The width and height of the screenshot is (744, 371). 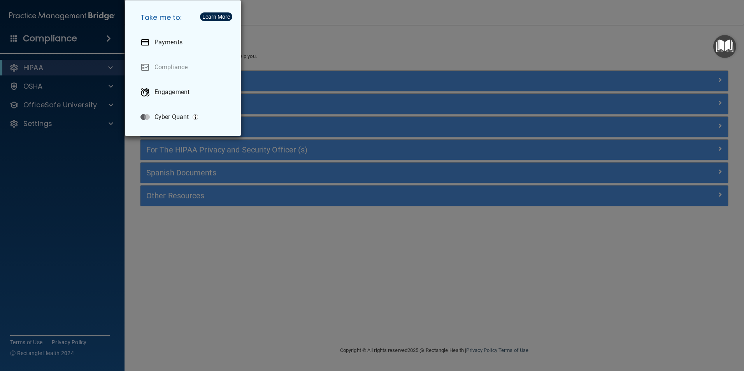 What do you see at coordinates (216, 17) in the screenshot?
I see `div: Learn More` at bounding box center [216, 17].